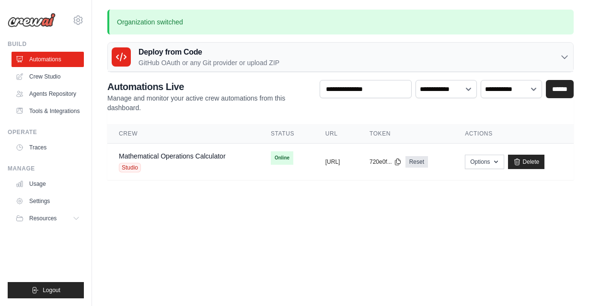 The image size is (589, 306). What do you see at coordinates (484, 162) in the screenshot?
I see `button: Options` at bounding box center [484, 162].